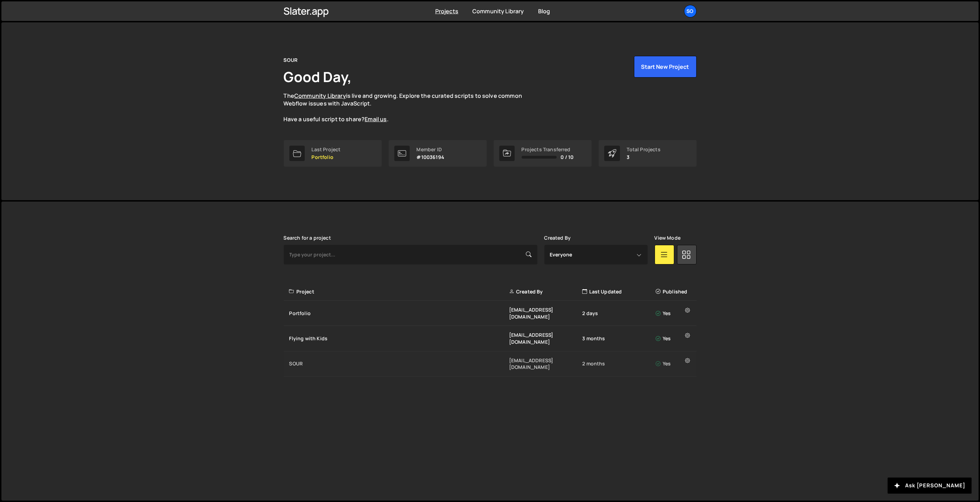 The height and width of the screenshot is (502, 980). What do you see at coordinates (545, 292) in the screenshot?
I see `div: Created By` at bounding box center [545, 292].